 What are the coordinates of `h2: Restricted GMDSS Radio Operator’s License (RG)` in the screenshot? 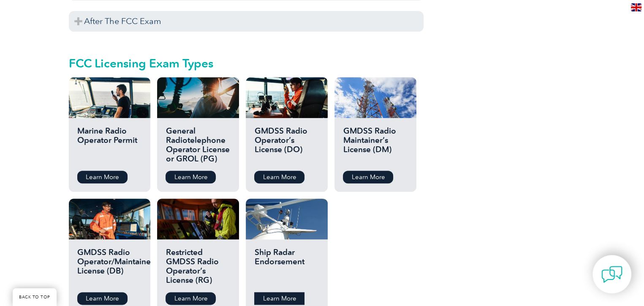 It's located at (197, 267).